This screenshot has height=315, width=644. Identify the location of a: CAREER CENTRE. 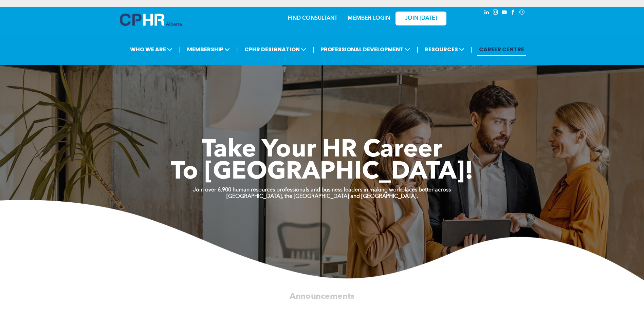
(501, 49).